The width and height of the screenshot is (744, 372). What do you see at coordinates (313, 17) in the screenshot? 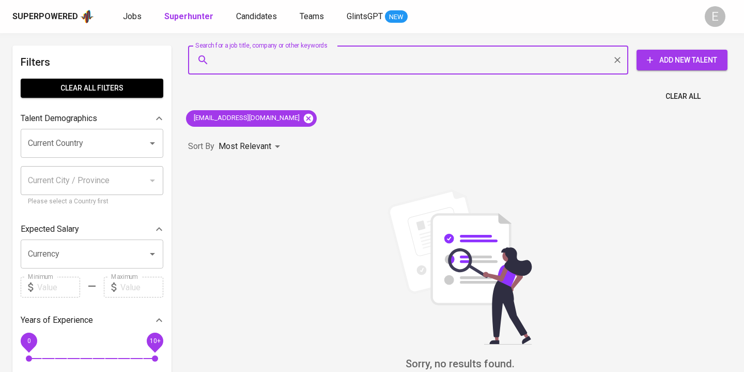
I see `a: Teams` at bounding box center [313, 17].